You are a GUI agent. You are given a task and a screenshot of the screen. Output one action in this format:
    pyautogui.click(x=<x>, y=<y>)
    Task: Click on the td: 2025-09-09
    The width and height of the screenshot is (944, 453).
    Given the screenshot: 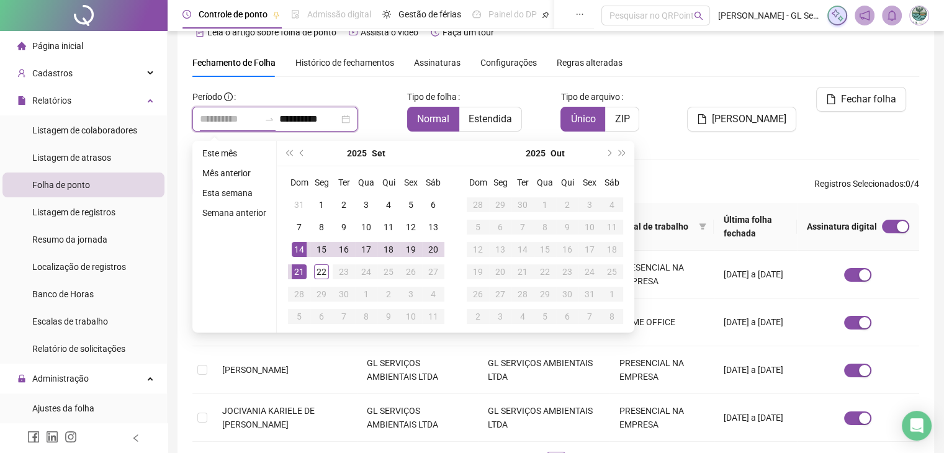 What is the action you would take?
    pyautogui.click(x=344, y=227)
    